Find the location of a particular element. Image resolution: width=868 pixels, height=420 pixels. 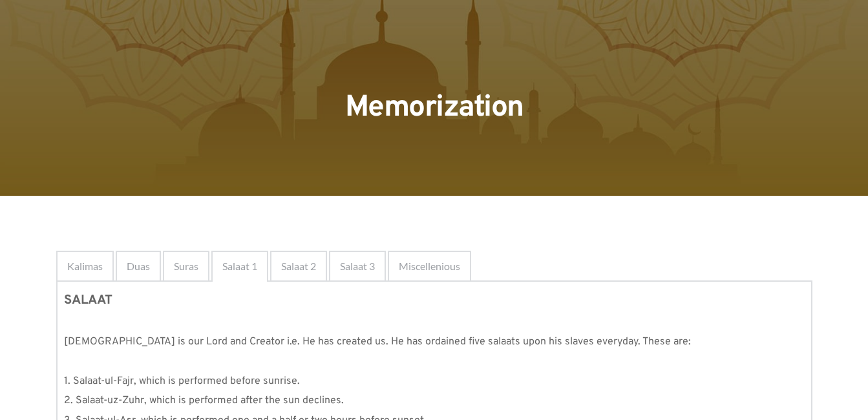

span: Salaat 1 is located at coordinates (240, 266).